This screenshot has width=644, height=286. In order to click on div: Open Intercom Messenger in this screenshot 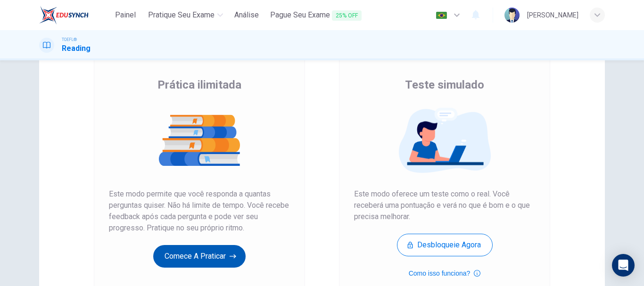, I will do `click(623, 265)`.